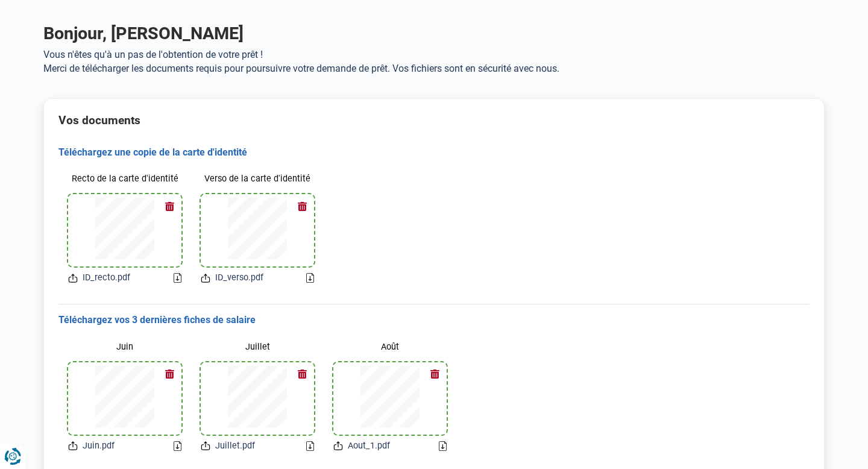 The image size is (868, 469). I want to click on label: Juin, so click(124, 347).